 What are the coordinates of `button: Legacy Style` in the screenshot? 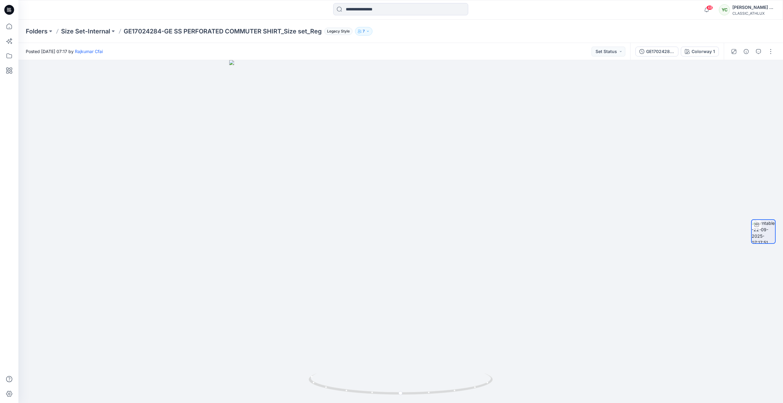 It's located at (337, 31).